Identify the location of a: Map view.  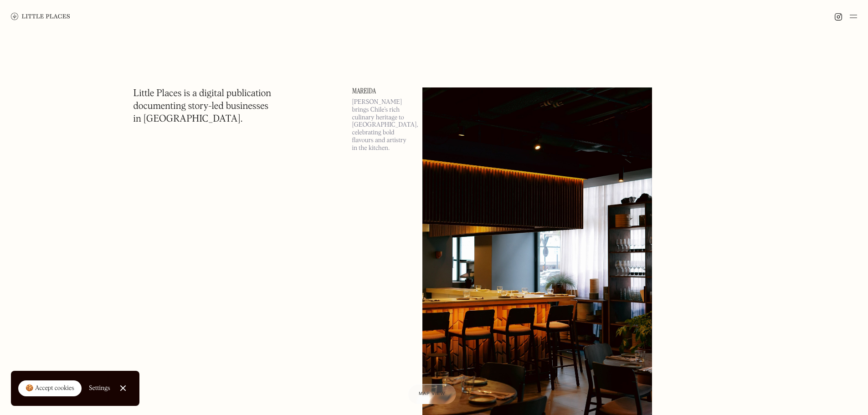
(432, 394).